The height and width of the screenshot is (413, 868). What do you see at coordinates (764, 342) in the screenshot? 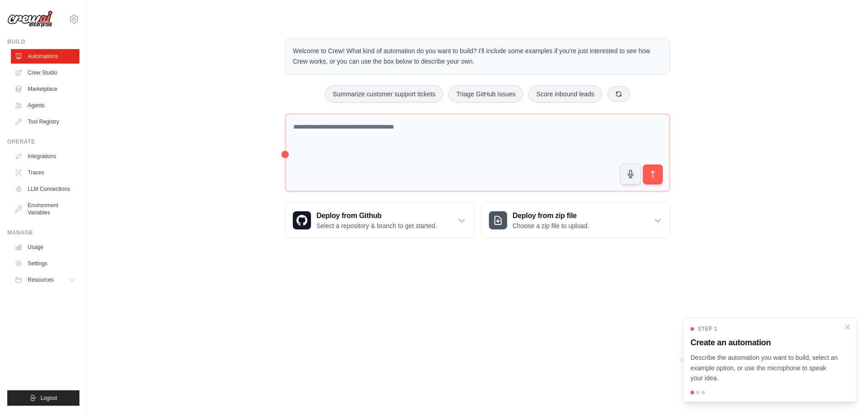
I see `h3: Create an automation` at bounding box center [764, 342].